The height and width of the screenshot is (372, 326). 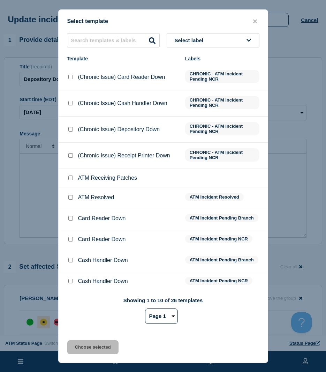 I want to click on p: ATM Resolved, so click(x=96, y=197).